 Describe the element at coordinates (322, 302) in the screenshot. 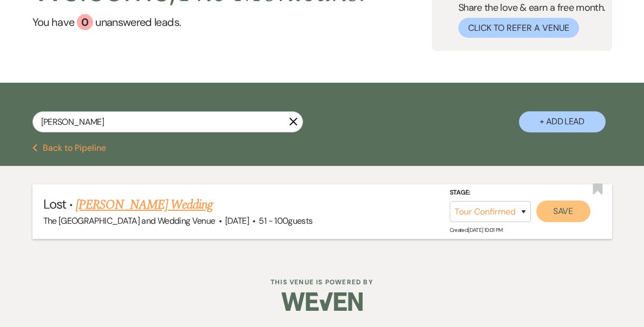

I see `img: Weven Logo` at that location.